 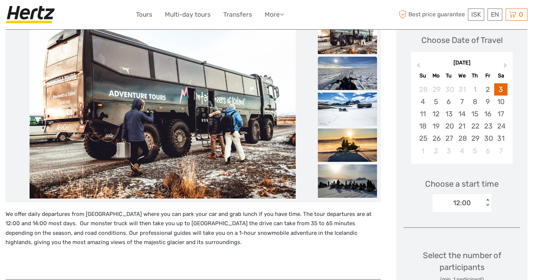 What do you see at coordinates (462, 138) in the screenshot?
I see `div: Choose Wednesday, January 28th, 2026` at bounding box center [462, 138].